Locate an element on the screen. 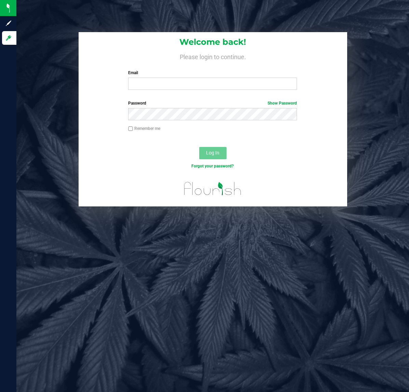 The width and height of the screenshot is (409, 392). span: Log In is located at coordinates (212, 153).